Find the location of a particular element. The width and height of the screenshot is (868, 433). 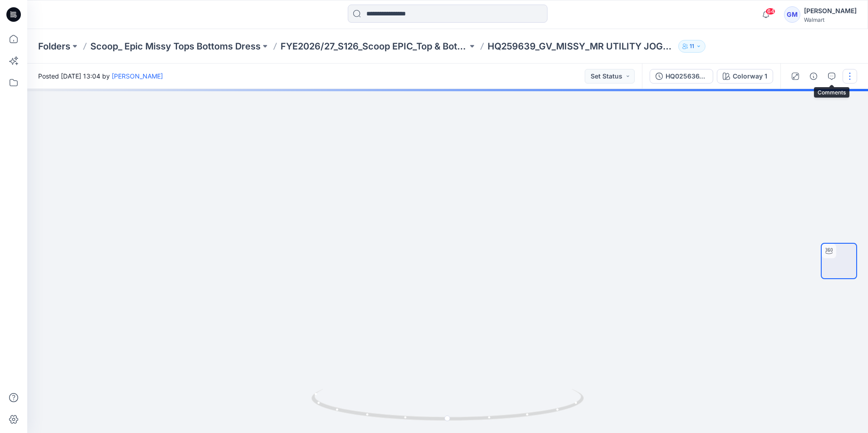

button: Colorway 1 is located at coordinates (745, 76).